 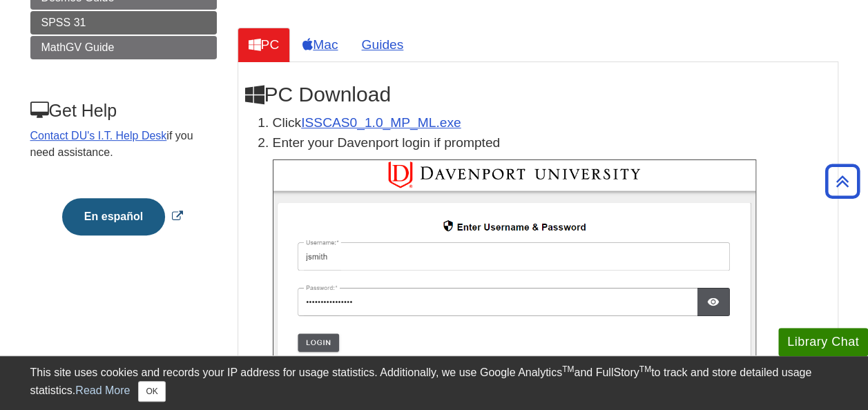 I want to click on p: Enter your Davenport login if prompted, so click(x=551, y=143).